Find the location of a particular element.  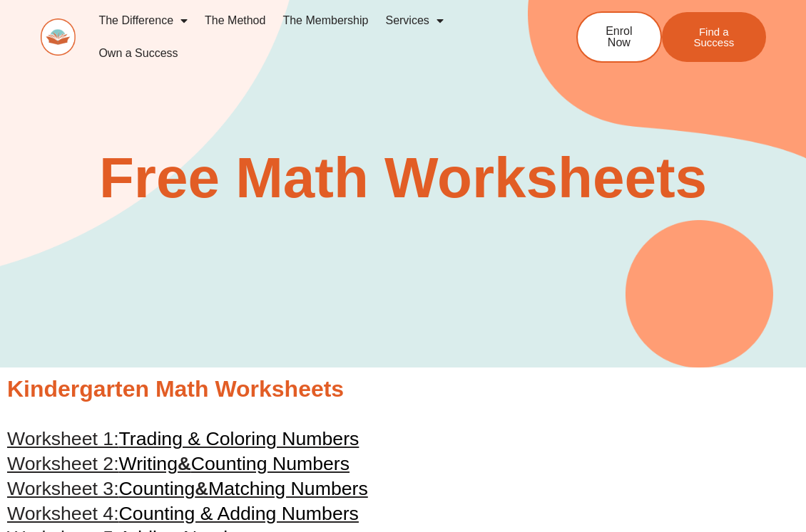

span: Trading & Coloring Numbers is located at coordinates (238, 439).